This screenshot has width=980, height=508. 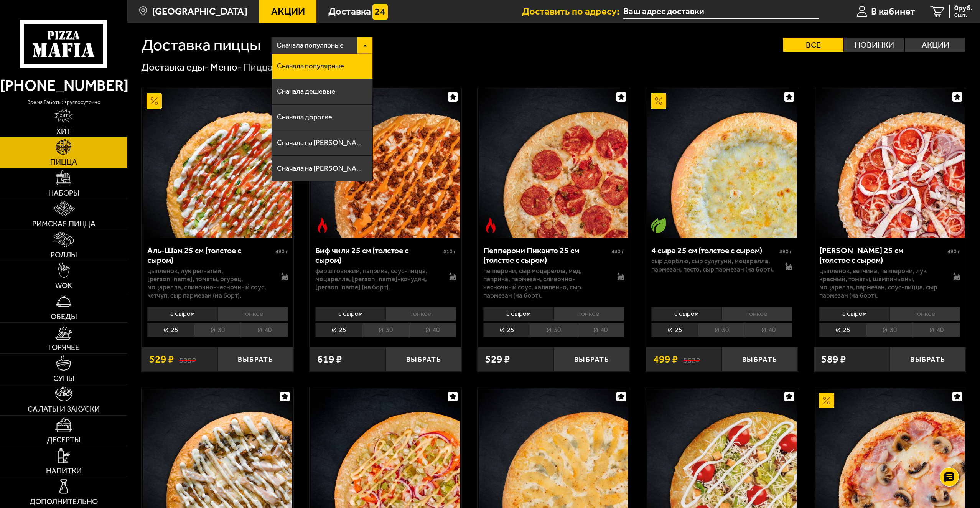 What do you see at coordinates (890, 163) in the screenshot?
I see `a: Петровская 25 см (толстое с сыром)` at bounding box center [890, 163].